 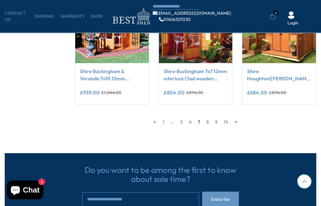 I want to click on a: 9, so click(x=216, y=122).